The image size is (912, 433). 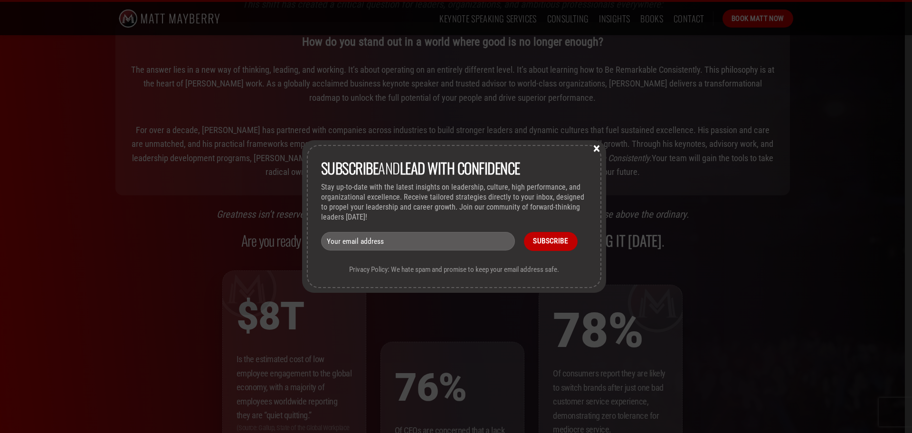 What do you see at coordinates (350, 168) in the screenshot?
I see `strong: Subscribe` at bounding box center [350, 168].